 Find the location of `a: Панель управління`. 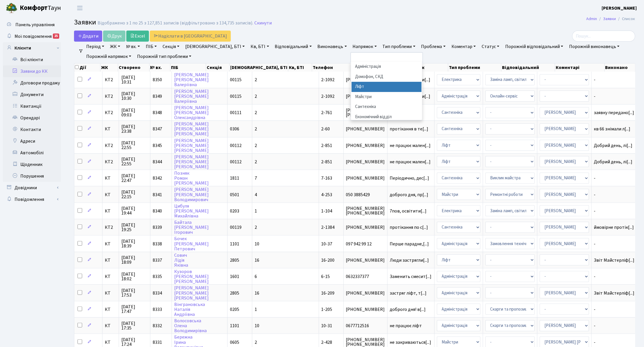

a: Панель управління is located at coordinates (32, 25).